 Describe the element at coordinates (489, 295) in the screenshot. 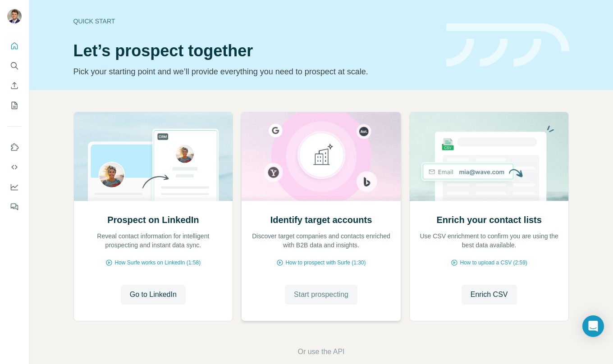

I see `span: Enrich CSV` at that location.